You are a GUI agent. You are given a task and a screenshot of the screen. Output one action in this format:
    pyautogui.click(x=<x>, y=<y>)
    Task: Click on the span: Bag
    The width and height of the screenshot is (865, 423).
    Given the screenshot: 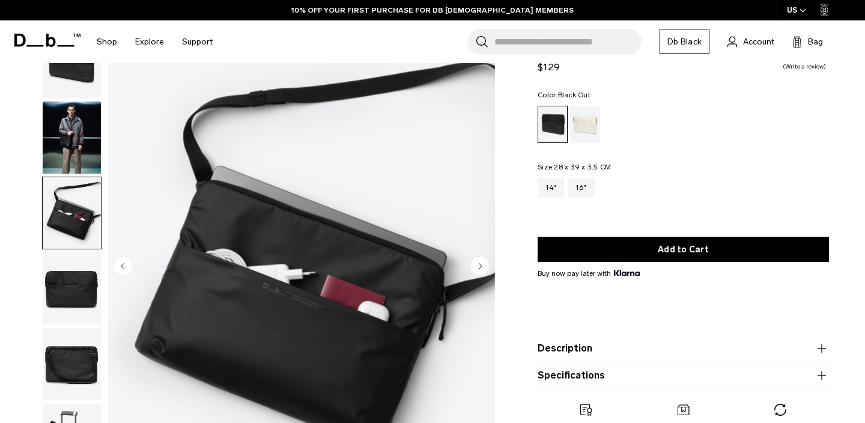 What is the action you would take?
    pyautogui.click(x=815, y=41)
    